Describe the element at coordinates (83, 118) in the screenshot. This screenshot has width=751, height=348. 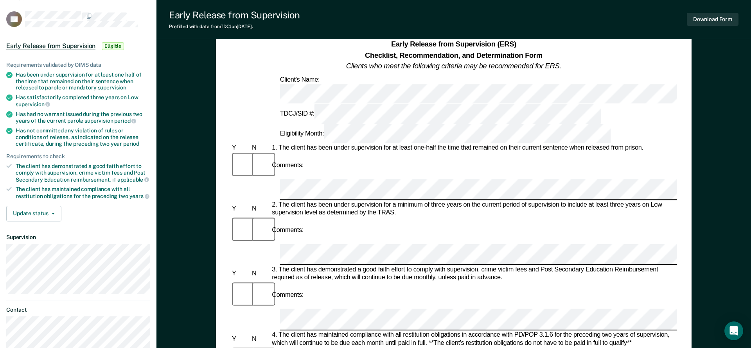
I see `div: Has had no warrant issued during the previous two years of the current parole supervision` at that location.